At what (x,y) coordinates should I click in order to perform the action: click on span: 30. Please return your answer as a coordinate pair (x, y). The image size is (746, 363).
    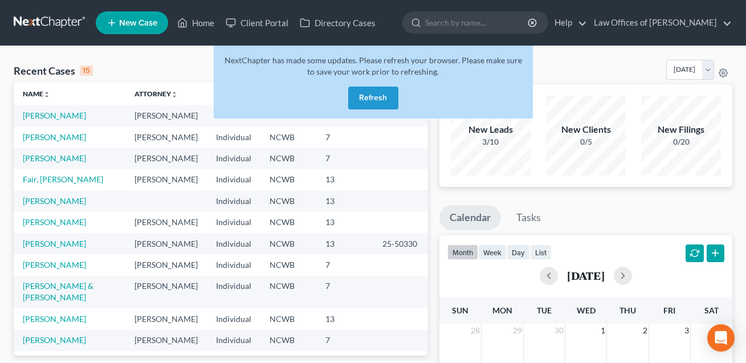
    Looking at the image, I should click on (559, 331).